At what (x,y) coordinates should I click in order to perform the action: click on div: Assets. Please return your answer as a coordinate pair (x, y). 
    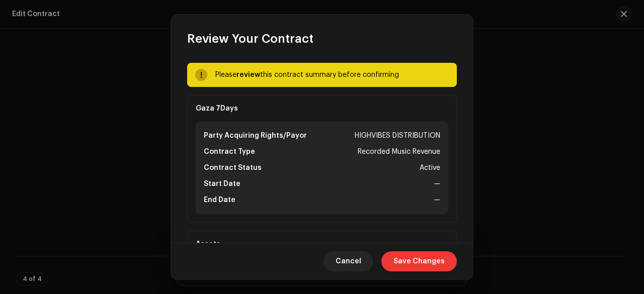
    Looking at the image, I should click on (322, 244).